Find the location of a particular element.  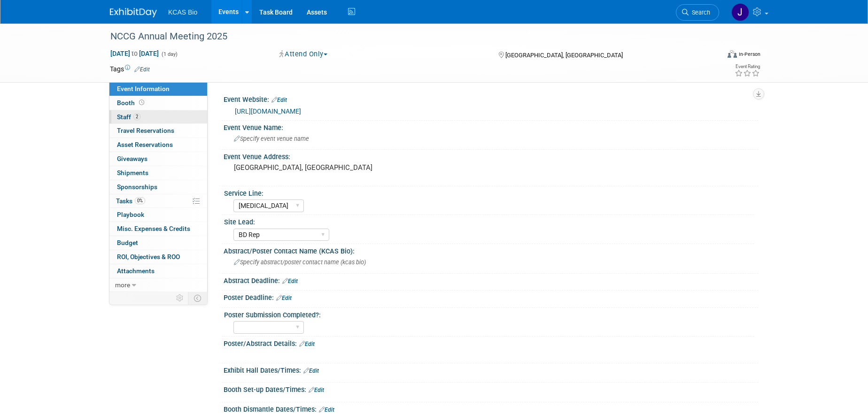

div: NCCG Annual Meeting 2025 is located at coordinates (406, 36).